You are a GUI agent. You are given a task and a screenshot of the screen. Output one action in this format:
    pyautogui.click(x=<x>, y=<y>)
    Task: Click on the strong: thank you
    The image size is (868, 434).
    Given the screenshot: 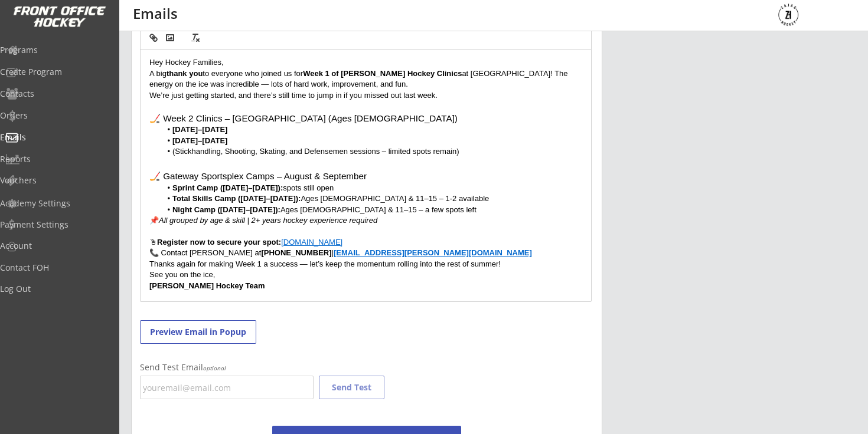 What is the action you would take?
    pyautogui.click(x=184, y=73)
    